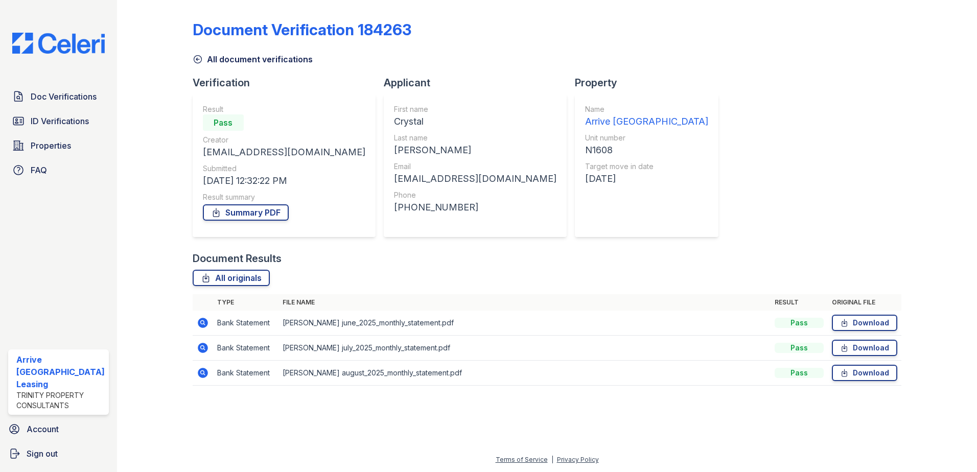  What do you see at coordinates (284, 197) in the screenshot?
I see `div: Result summary` at bounding box center [284, 197].